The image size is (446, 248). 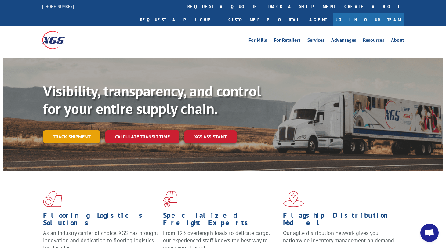 What do you see at coordinates (142, 137) in the screenshot?
I see `a: Calculate transit time` at bounding box center [142, 137].